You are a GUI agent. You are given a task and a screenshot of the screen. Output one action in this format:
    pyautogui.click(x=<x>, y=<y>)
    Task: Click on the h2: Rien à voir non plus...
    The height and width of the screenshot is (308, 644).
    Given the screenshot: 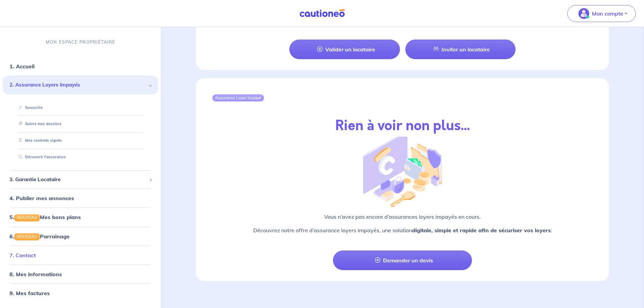 What is the action you would take?
    pyautogui.click(x=403, y=126)
    